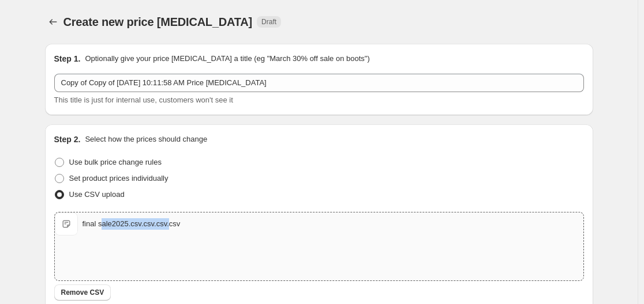  I want to click on h2: Step 2., so click(68, 140).